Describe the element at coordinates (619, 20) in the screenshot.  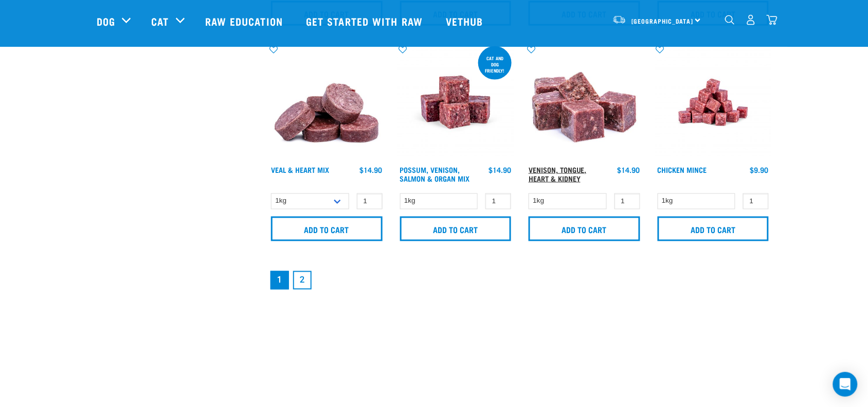
I see `img: van-moving.png` at that location.